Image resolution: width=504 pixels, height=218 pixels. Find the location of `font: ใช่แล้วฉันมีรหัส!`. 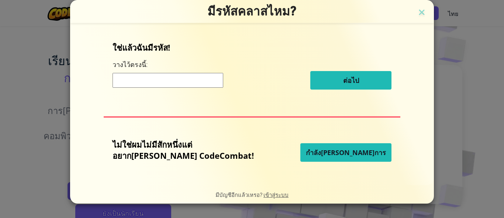

font: ใช่แล้วฉันมีรหัส! is located at coordinates (141, 47).